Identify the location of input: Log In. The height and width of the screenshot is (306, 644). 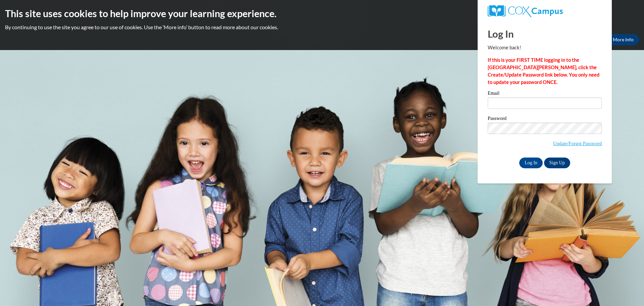
(531, 163).